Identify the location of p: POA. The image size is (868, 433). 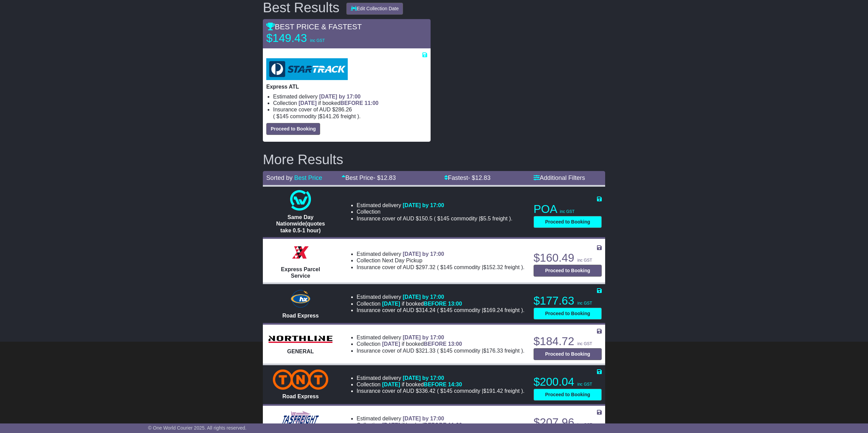
(567, 209).